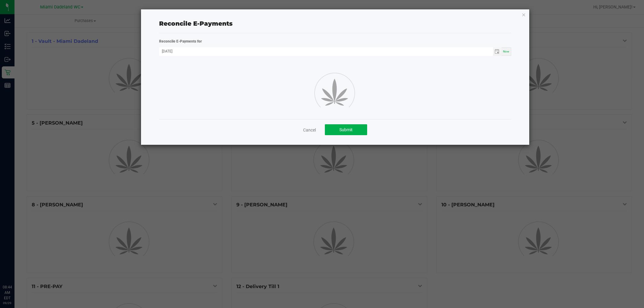  Describe the element at coordinates (335, 23) in the screenshot. I see `div: Reconcile E-Payments` at that location.